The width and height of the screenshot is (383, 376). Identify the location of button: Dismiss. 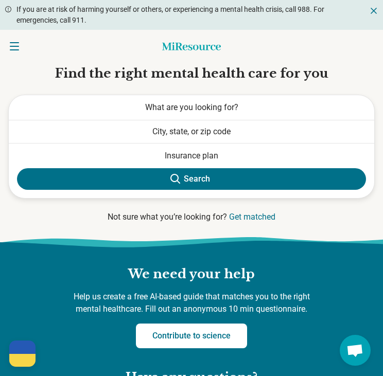
(374, 10).